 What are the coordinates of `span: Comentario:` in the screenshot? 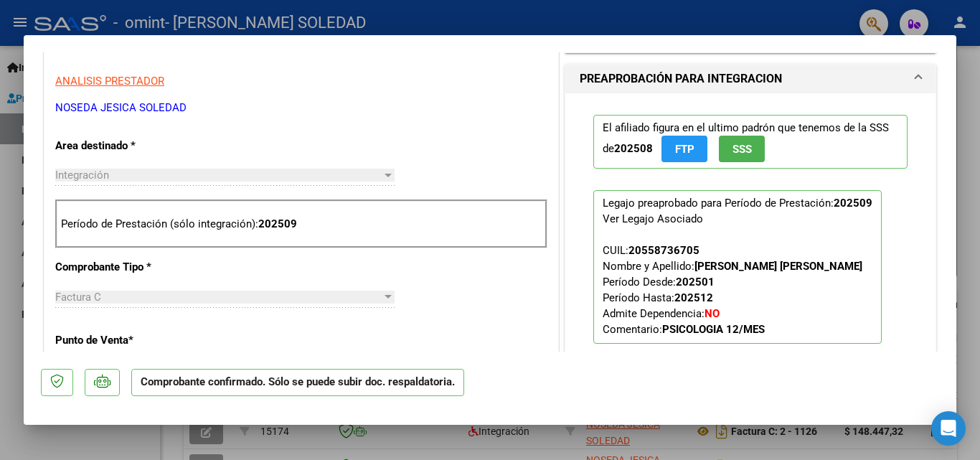 It's located at (683, 329).